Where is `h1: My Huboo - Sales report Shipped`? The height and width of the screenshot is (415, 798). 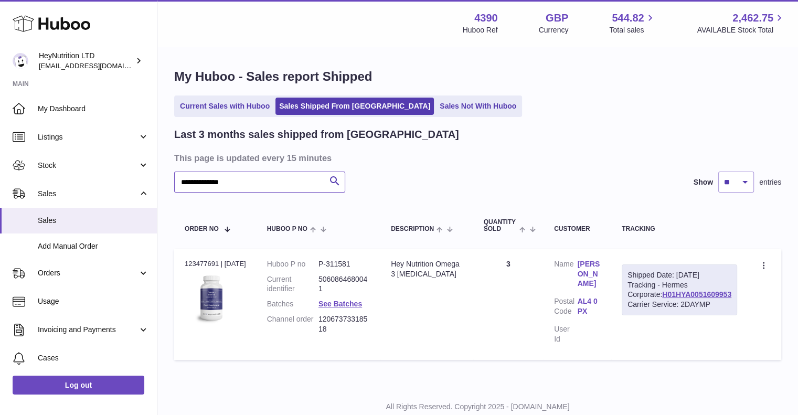
h1: My Huboo - Sales report Shipped is located at coordinates (477, 77).